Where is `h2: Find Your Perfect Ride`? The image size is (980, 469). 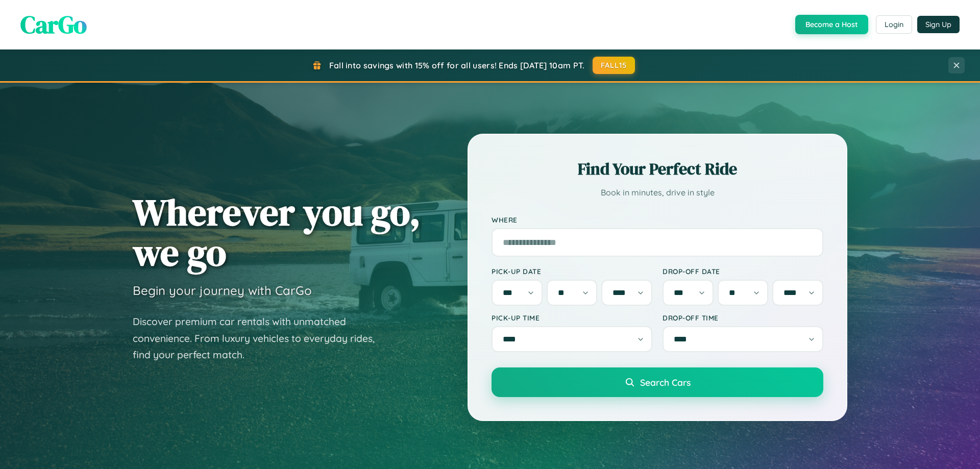
h2: Find Your Perfect Ride is located at coordinates (657, 169).